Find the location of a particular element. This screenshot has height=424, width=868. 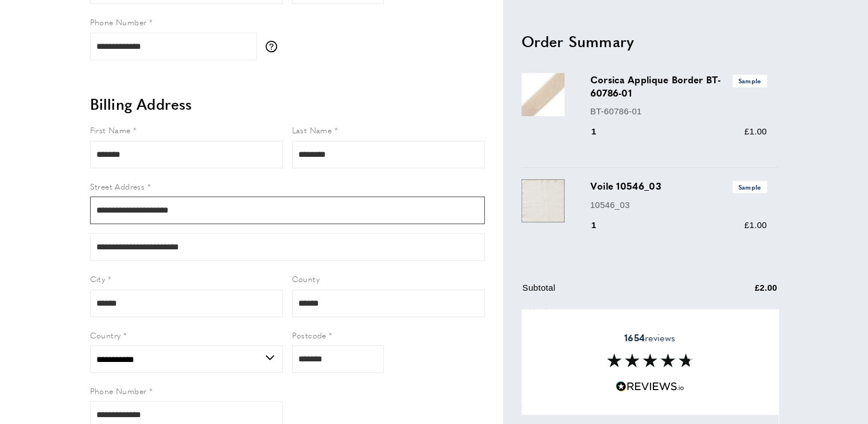

h2: Billing Address is located at coordinates (287, 104).